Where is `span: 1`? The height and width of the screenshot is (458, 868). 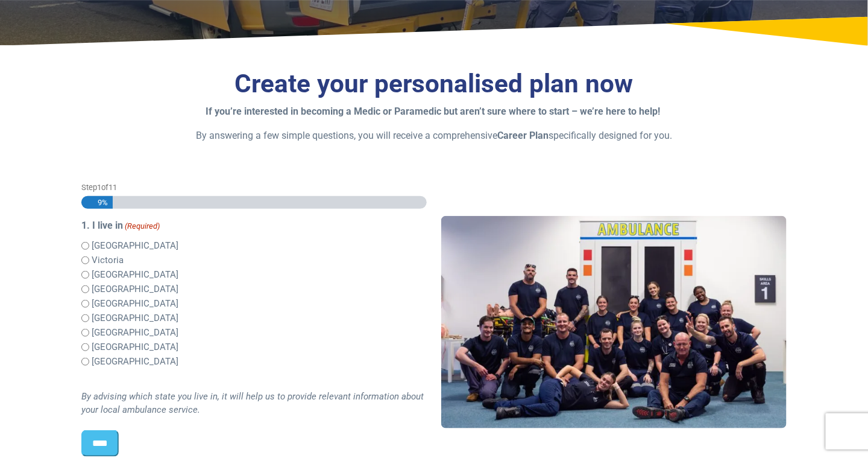
span: 1 is located at coordinates (99, 187).